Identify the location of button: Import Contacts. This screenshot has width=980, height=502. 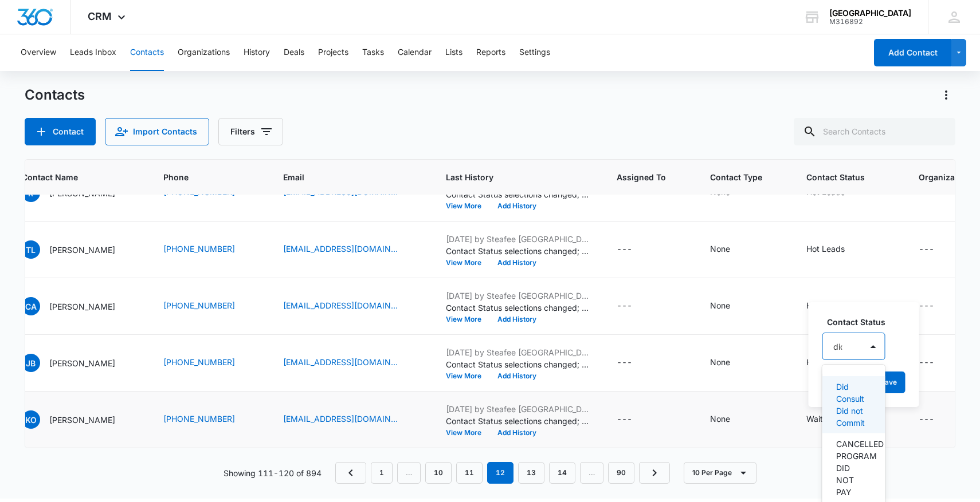
(157, 132).